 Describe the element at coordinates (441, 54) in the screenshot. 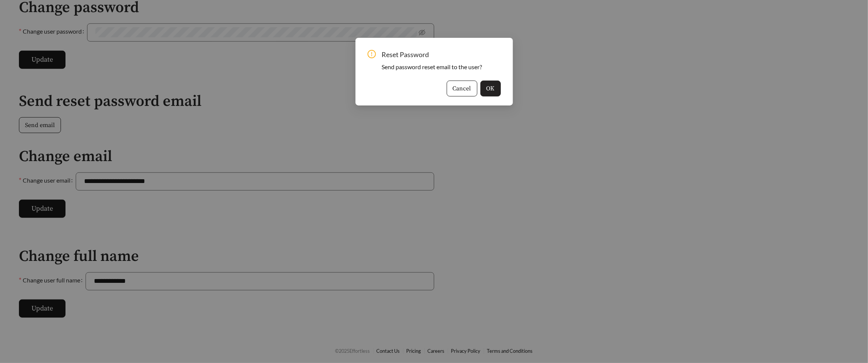

I see `span: Reset Password` at that location.